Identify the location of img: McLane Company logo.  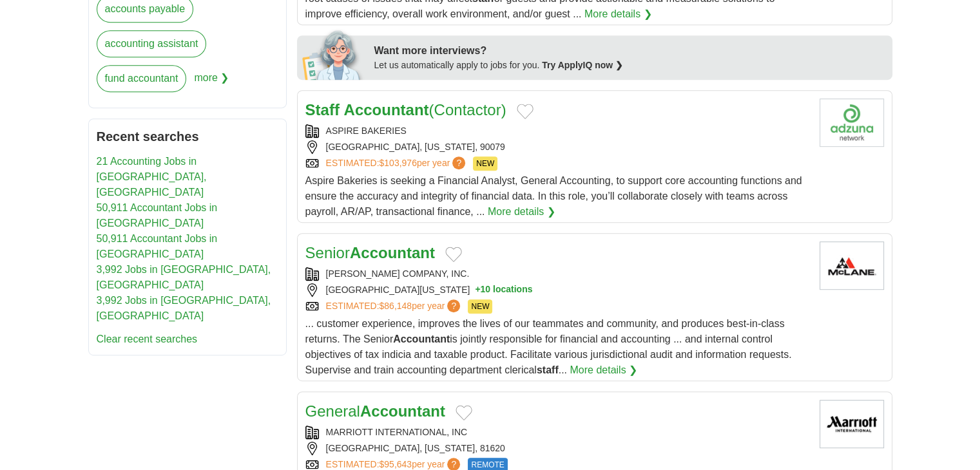
(852, 265).